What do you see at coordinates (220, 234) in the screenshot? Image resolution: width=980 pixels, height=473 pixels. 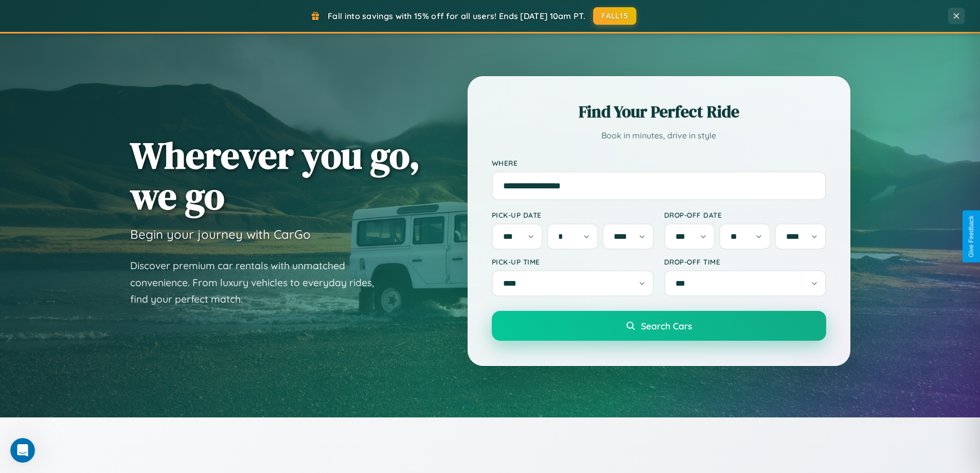 I see `h3: Begin your journey with CarGo` at bounding box center [220, 234].